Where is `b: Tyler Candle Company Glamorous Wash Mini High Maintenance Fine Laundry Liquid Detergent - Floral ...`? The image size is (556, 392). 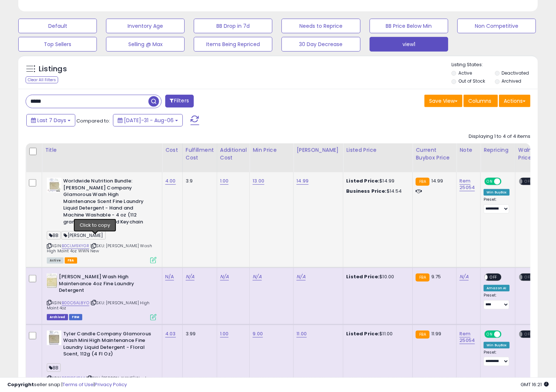 b: Tyler Candle Company Glamorous Wash Mini High Maintenance Fine Laundry Liquid Detergent - Floral ... is located at coordinates (108, 345).